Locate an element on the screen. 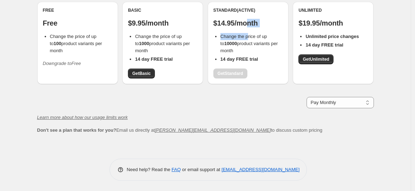 This screenshot has width=415, height=191. span: Get Unlimited is located at coordinates (316, 59).